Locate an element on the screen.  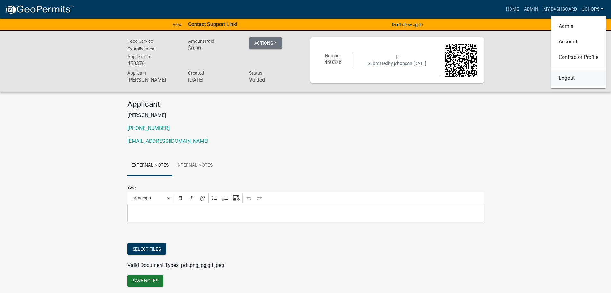
strong: Contact Support Link! is located at coordinates (213, 24).